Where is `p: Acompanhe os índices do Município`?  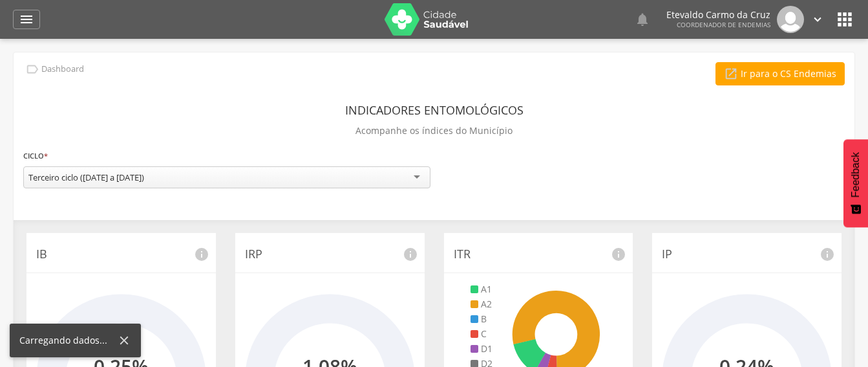 p: Acompanhe os índices do Município is located at coordinates (434, 131).